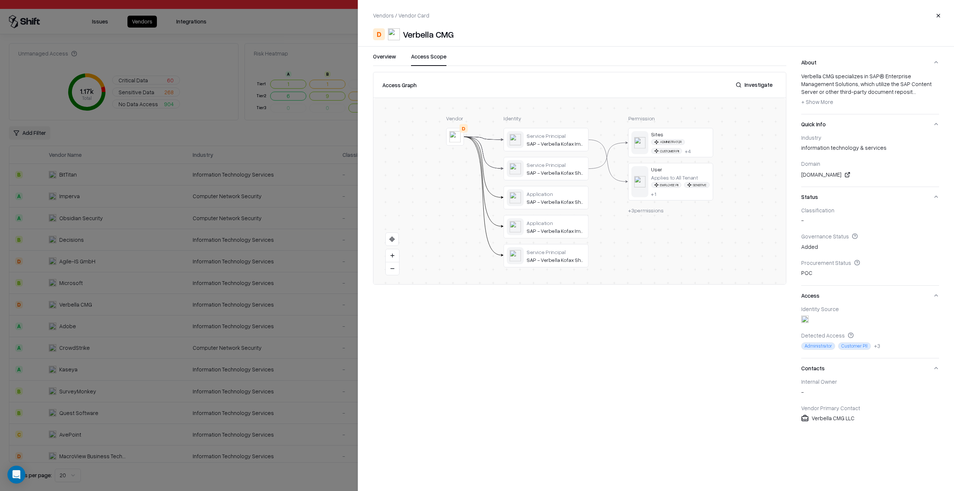 This screenshot has height=491, width=954. Describe the element at coordinates (870, 309) in the screenshot. I see `div: Identity Source` at that location.